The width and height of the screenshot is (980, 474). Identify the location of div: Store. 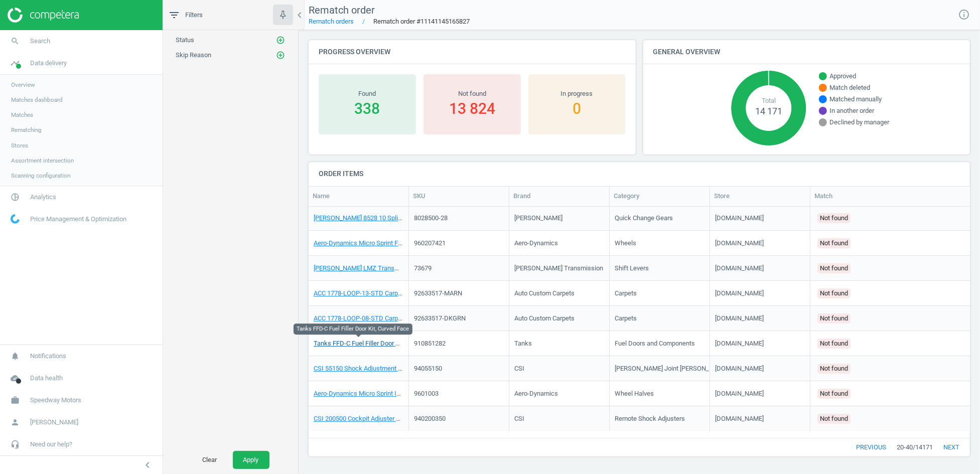
(760, 196).